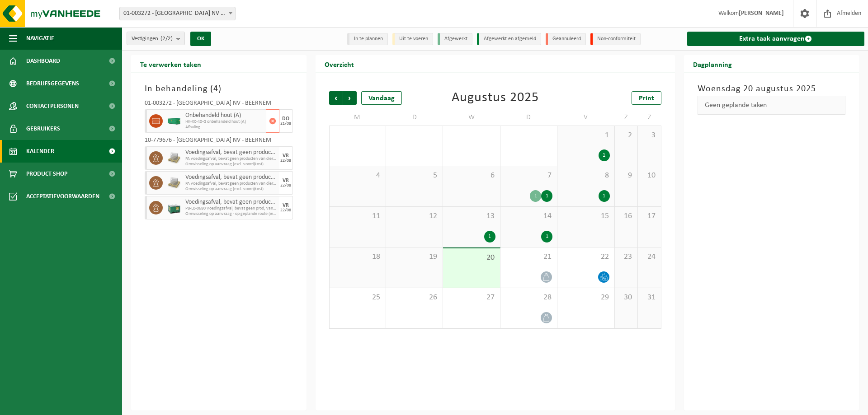 This screenshot has height=415, width=868. I want to click on span: 01-003272 - BELGOSUC NV - BEERNEM, so click(177, 13).